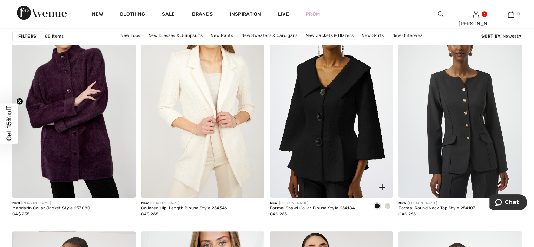 This screenshot has width=534, height=247. Describe the element at coordinates (511, 14) in the screenshot. I see `img: My Bag` at that location.